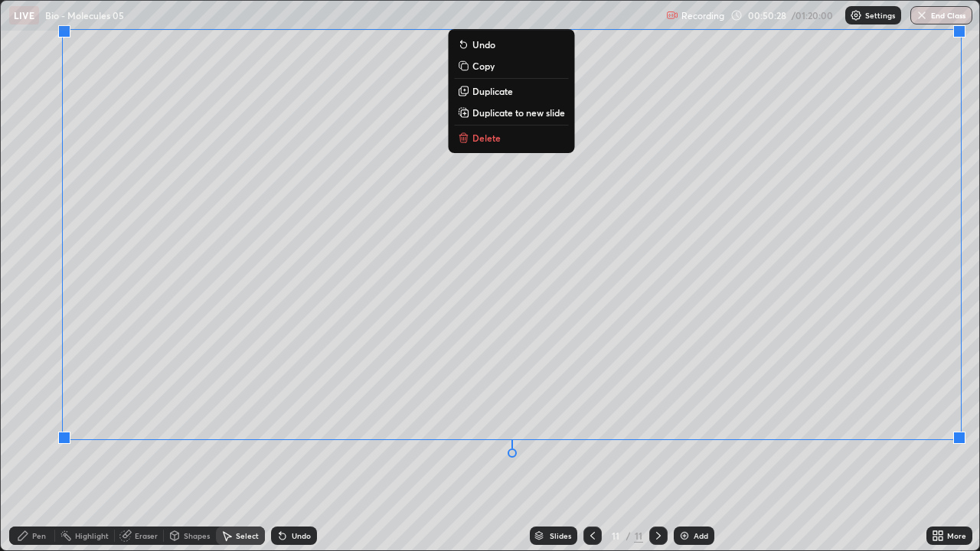 This screenshot has width=980, height=551. I want to click on div: Highlight, so click(92, 536).